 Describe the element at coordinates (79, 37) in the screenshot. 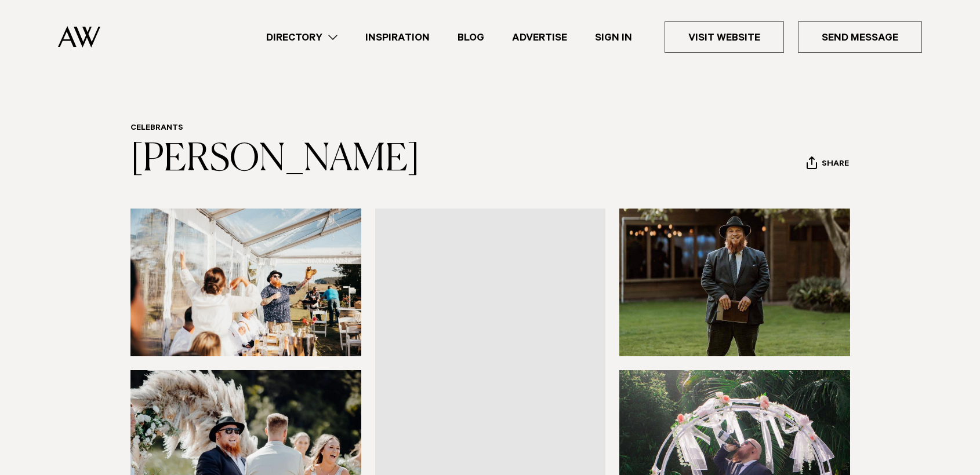

I see `img: Auckland Weddings Logo` at that location.